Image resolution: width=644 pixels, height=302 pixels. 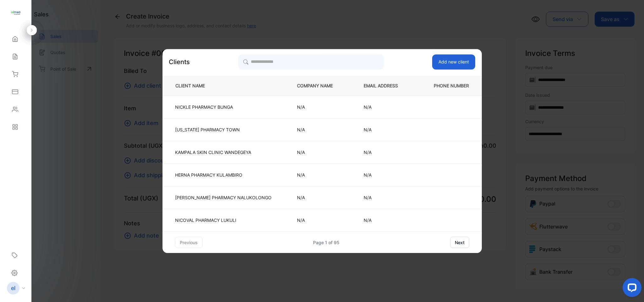 What do you see at coordinates (386, 85) in the screenshot?
I see `p: EMAIL ADDRESS` at bounding box center [386, 85].